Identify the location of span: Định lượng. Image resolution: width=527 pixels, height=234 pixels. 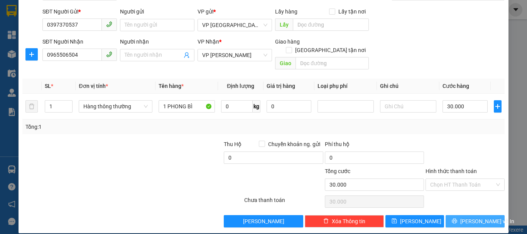
(240, 86).